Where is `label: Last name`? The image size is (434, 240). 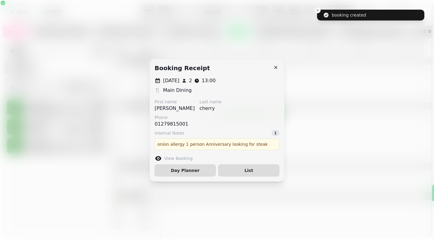 label: Last name is located at coordinates (210, 102).